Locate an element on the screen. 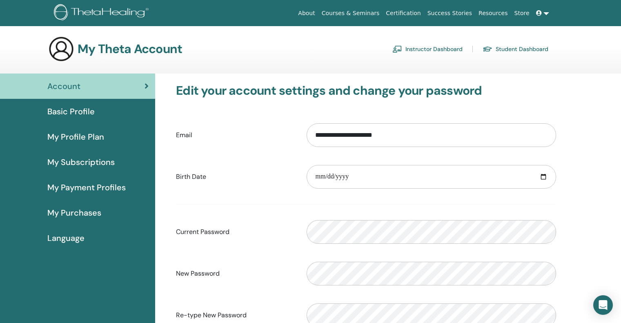 This screenshot has height=323, width=621. span: Language is located at coordinates (66, 238).